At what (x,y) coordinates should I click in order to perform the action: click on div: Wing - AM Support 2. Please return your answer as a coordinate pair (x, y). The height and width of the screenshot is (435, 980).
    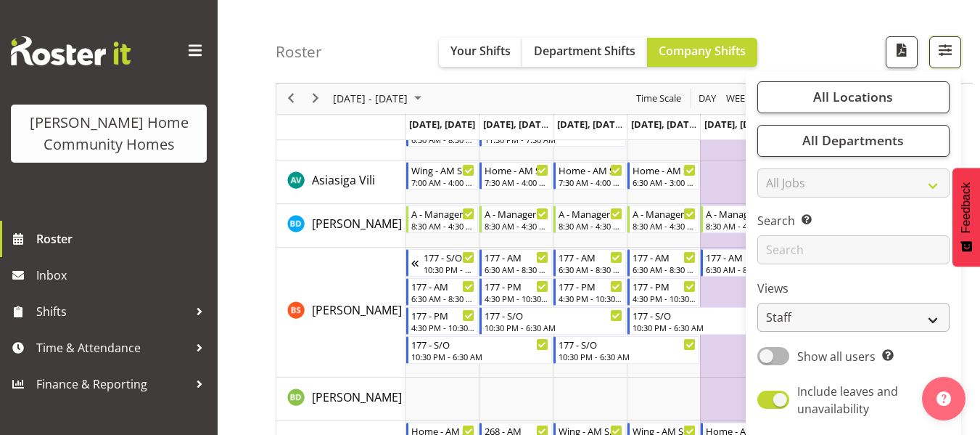
    Looking at the image, I should click on (443, 170).